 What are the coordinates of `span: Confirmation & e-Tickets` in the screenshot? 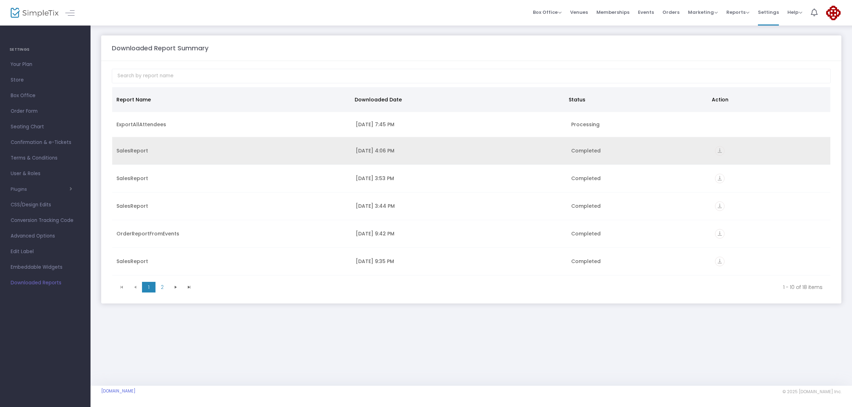 It's located at (45, 143).